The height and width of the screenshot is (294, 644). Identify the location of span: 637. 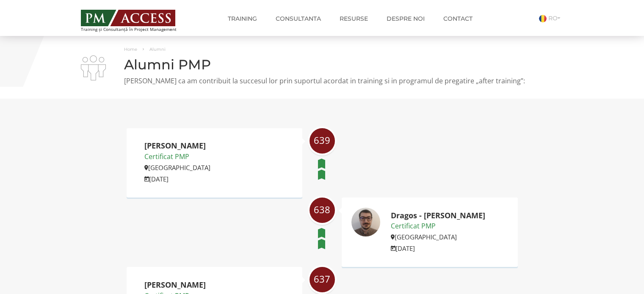
(322, 278).